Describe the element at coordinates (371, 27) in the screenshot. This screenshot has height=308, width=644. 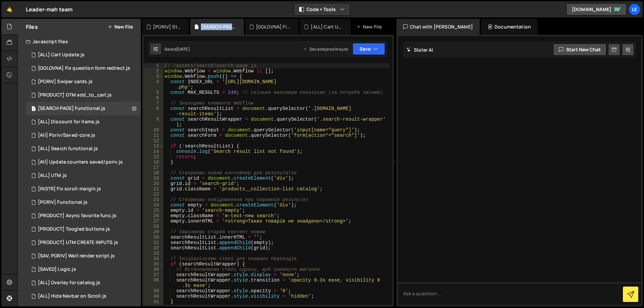
I see `div: New File` at that location.